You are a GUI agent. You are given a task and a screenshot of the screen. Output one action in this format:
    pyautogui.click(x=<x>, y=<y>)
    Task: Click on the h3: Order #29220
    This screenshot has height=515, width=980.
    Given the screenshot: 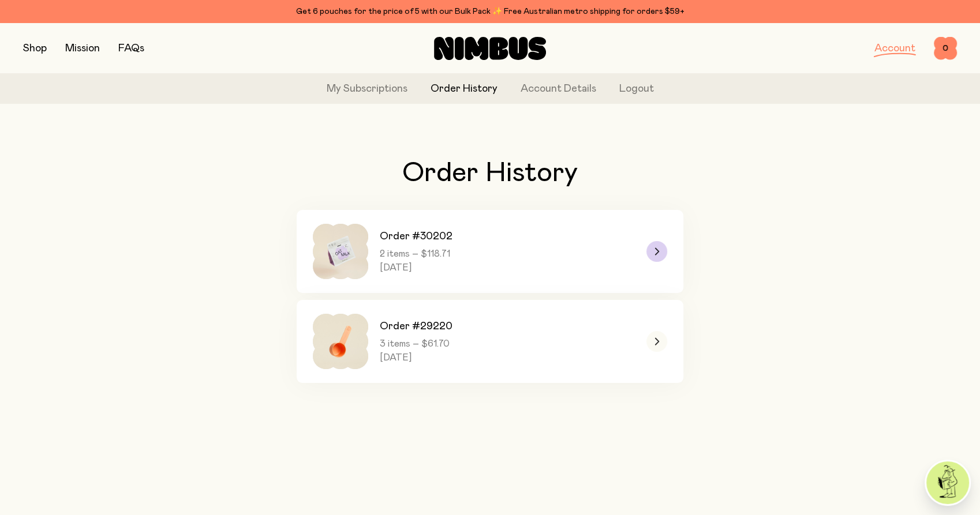 What is the action you would take?
    pyautogui.click(x=416, y=327)
    